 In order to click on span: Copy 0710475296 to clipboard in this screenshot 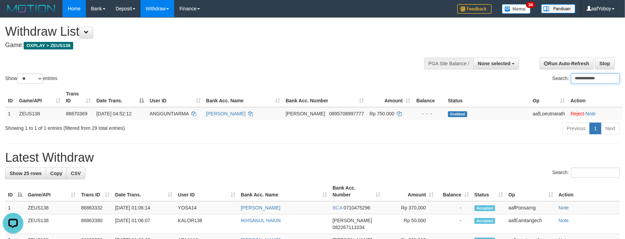, I will do `click(357, 208)`.